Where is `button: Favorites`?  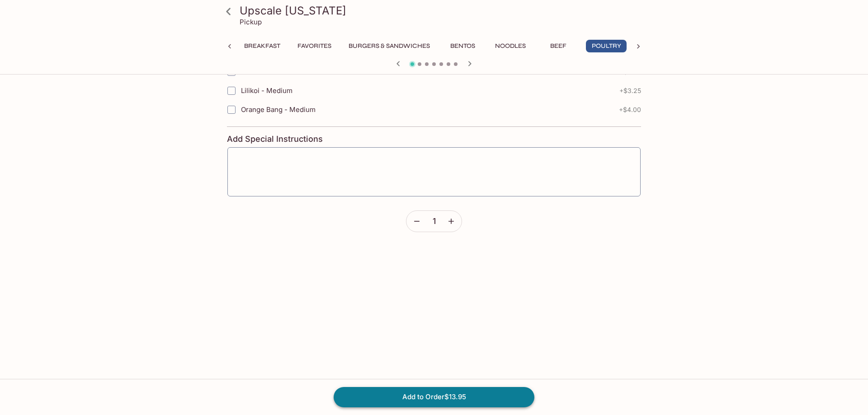 button: Favorites is located at coordinates (314, 46).